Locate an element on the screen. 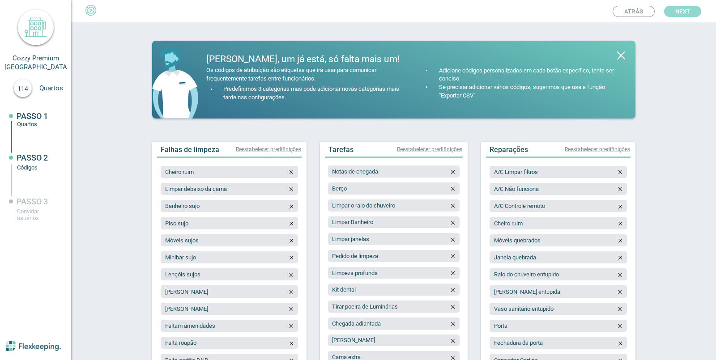 The image size is (716, 360). span: Falta roupão is located at coordinates (181, 343).